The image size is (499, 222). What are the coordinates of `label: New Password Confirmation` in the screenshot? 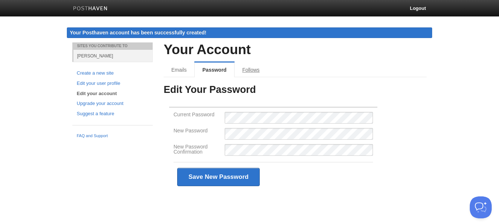 It's located at (197, 150).